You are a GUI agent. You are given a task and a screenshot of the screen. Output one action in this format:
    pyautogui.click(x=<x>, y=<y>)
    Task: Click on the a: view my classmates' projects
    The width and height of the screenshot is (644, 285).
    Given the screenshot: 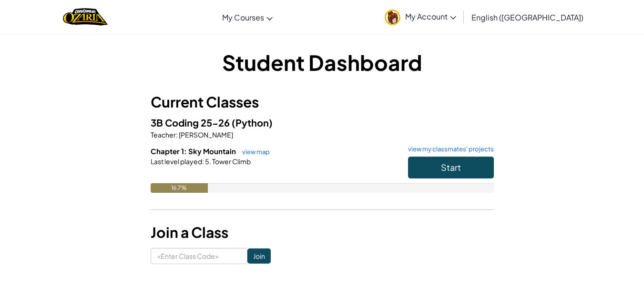 What is the action you would take?
    pyautogui.click(x=448, y=149)
    